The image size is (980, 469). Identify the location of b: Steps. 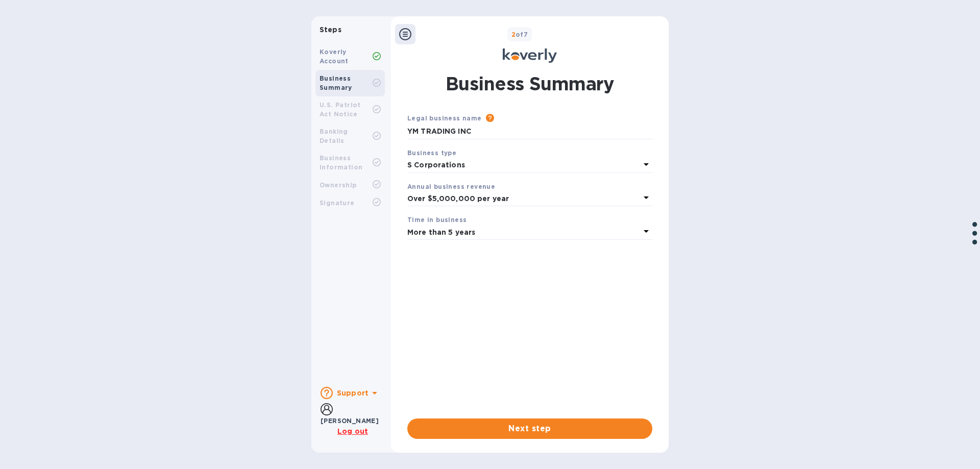
(330, 30).